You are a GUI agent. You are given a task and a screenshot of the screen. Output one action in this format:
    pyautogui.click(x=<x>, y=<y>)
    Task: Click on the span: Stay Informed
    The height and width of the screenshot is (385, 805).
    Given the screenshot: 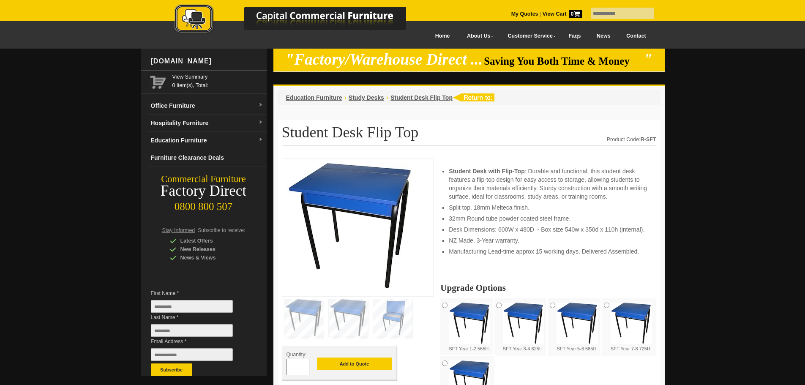 What is the action you would take?
    pyautogui.click(x=179, y=230)
    